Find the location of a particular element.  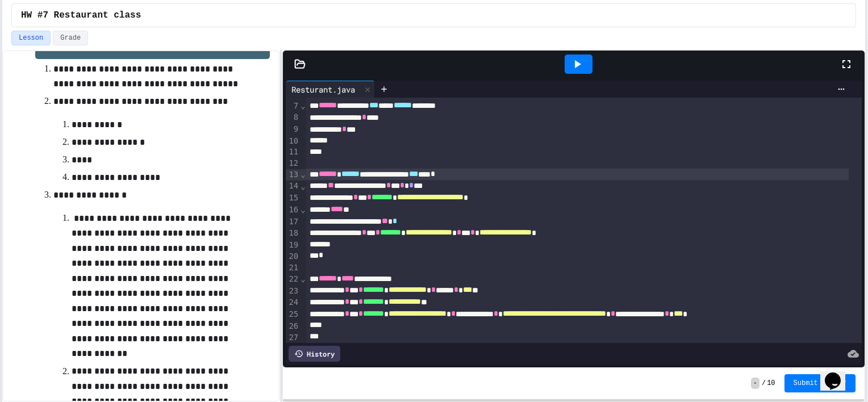

div: 7 is located at coordinates (292, 106).